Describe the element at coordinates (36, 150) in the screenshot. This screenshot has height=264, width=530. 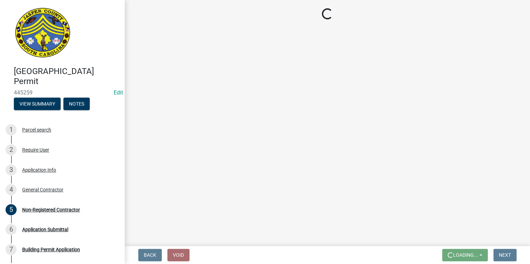
I see `div: Require User` at that location.